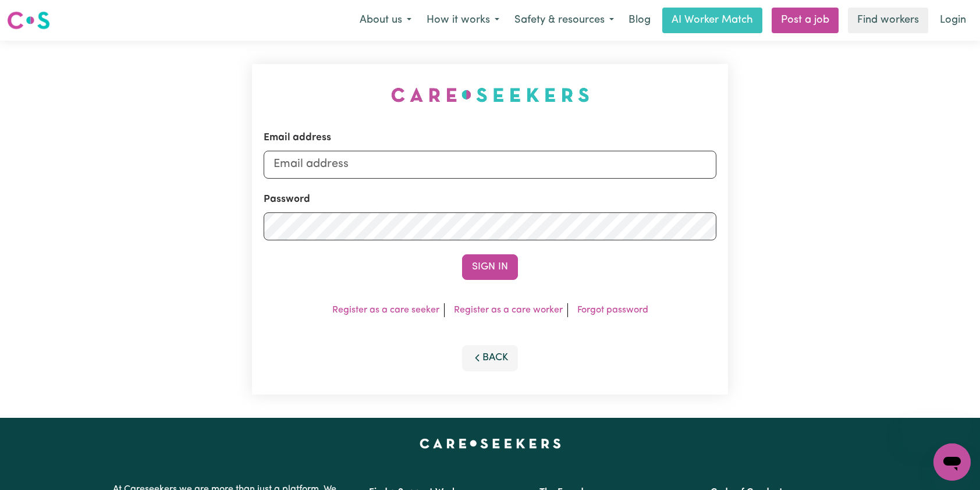 The image size is (980, 490). What do you see at coordinates (490, 358) in the screenshot?
I see `button: Back` at bounding box center [490, 358].